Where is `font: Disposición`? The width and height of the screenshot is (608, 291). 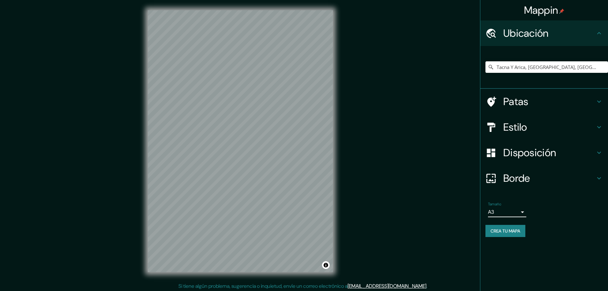 font: Disposición is located at coordinates (529, 152).